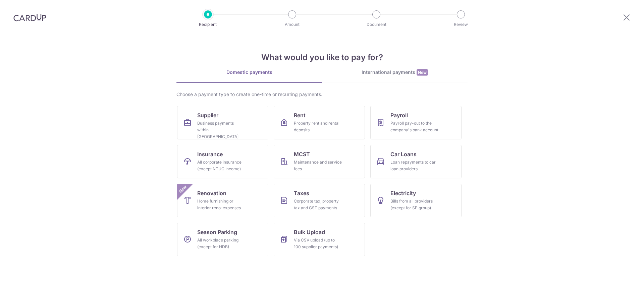 This screenshot has height=306, width=644. What do you see at coordinates (301, 193) in the screenshot?
I see `span: Taxes` at bounding box center [301, 193].